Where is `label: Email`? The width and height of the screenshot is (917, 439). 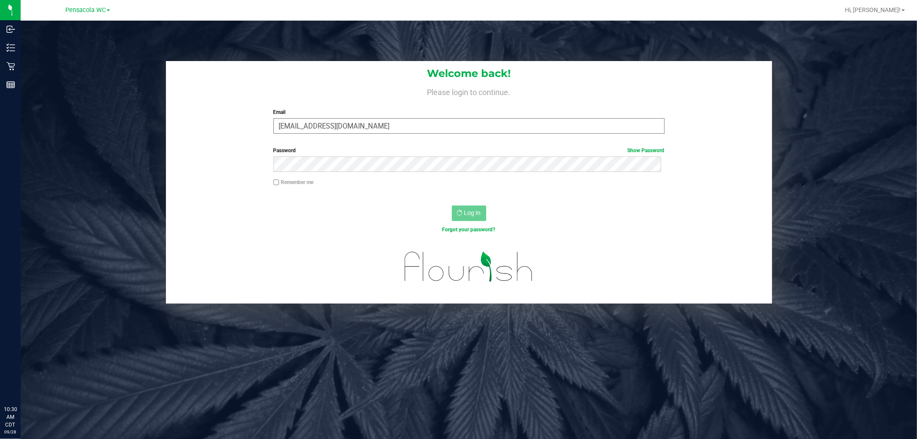 label: Email is located at coordinates (469, 112).